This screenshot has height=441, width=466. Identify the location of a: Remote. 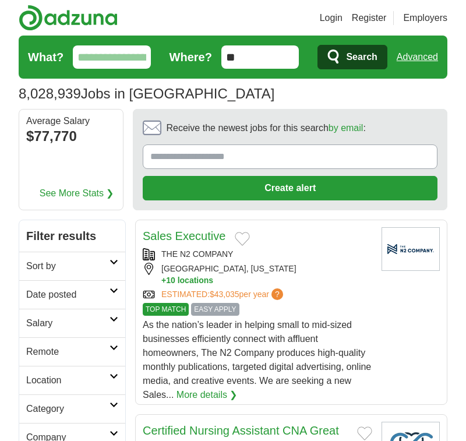
(72, 351).